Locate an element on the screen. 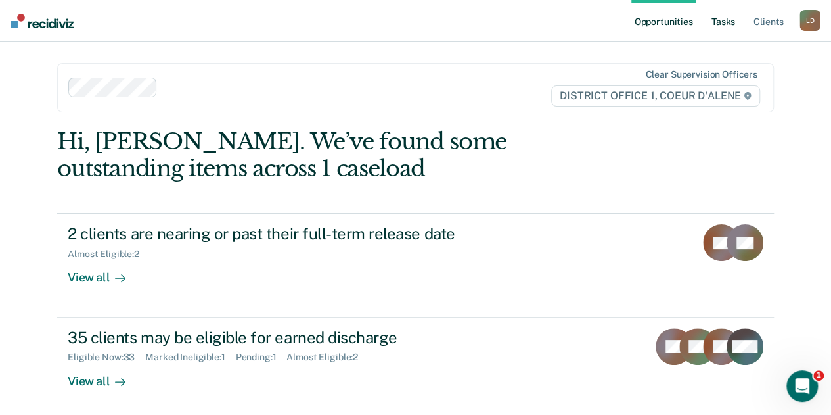  div: L D is located at coordinates (810, 20).